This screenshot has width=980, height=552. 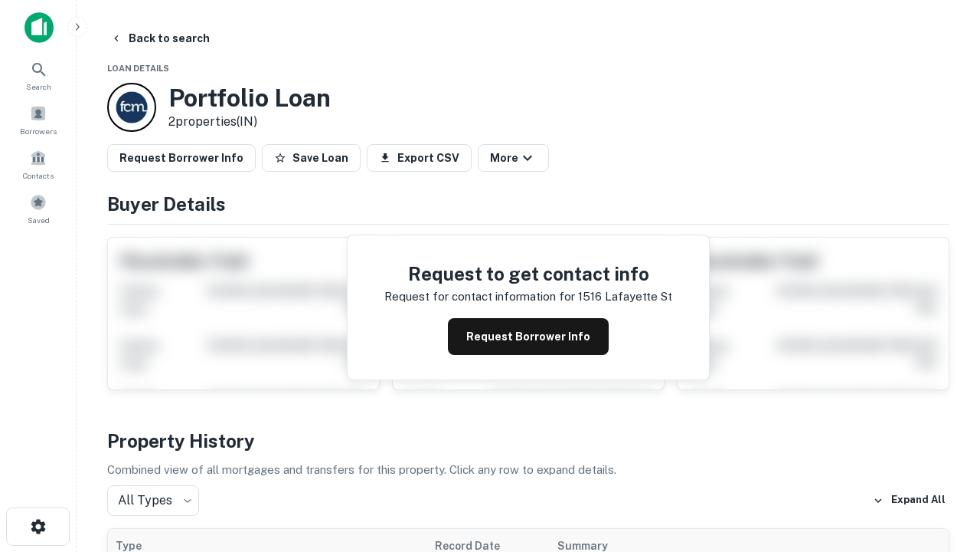 I want to click on button: More, so click(x=513, y=158).